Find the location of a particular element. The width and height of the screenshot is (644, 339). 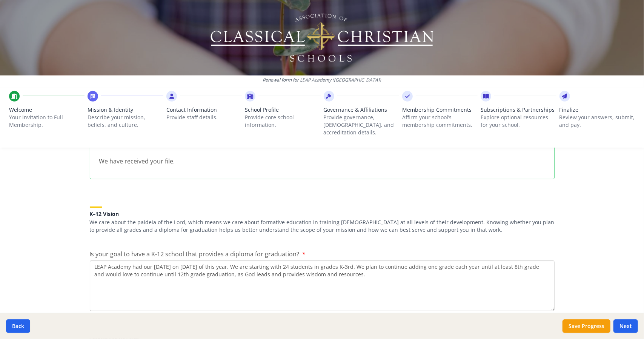

img: Logo is located at coordinates (322, 38).